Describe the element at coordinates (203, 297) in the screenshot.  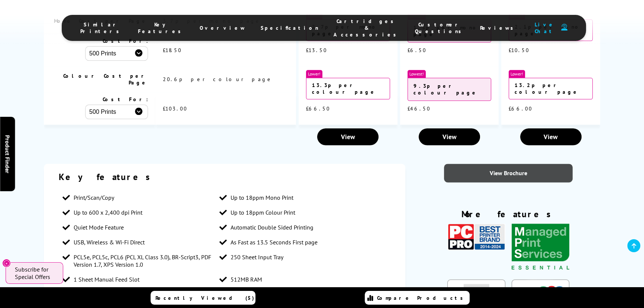
I see `a: Recently Viewed (5)` at that location.